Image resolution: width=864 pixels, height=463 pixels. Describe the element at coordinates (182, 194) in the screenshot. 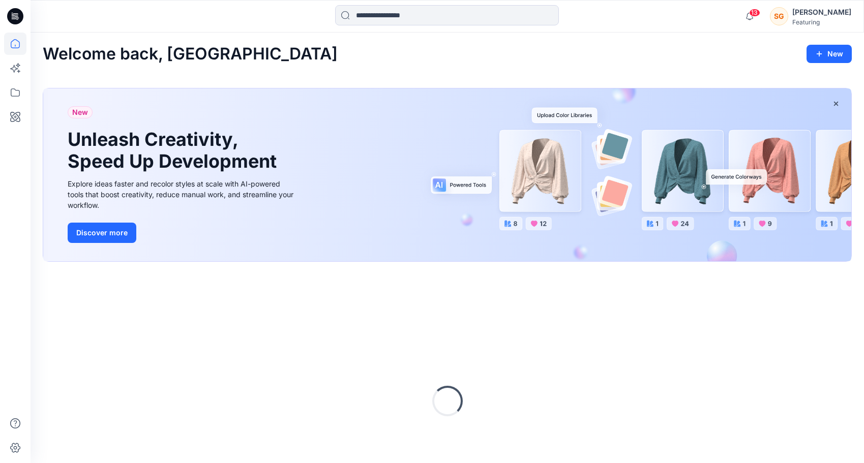

I see `div: Explore ideas faster and recolor styles at scale with AI-powered tools that boost creativity, red...` at that location.